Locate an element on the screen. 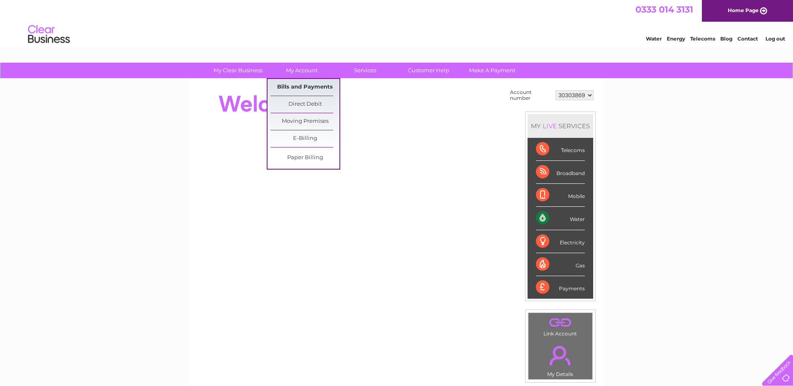 The height and width of the screenshot is (386, 793). a: Moving Premises is located at coordinates (305, 122).